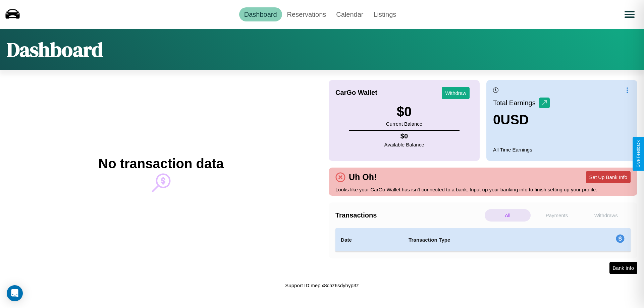 The height and width of the screenshot is (308, 644). I want to click on p: Looks like your CarGo Wallet has isn't connected to a bank. Input up your banking info to finish ..., so click(483, 189).